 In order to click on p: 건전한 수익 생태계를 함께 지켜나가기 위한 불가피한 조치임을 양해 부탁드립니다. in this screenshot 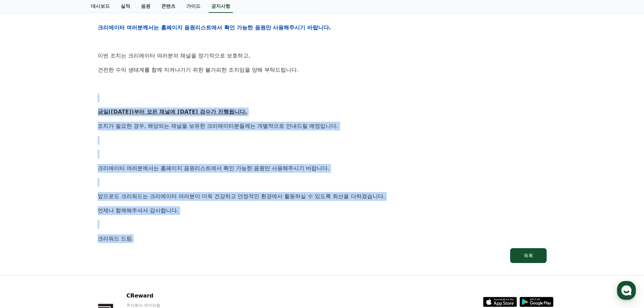, I will do `click(322, 70)`.